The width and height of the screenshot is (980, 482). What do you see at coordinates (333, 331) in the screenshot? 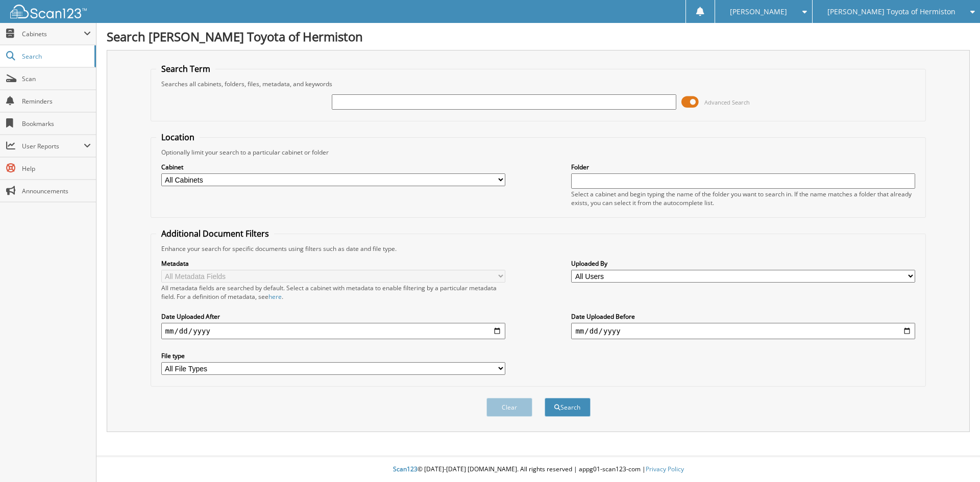
I see `input: start` at bounding box center [333, 331].